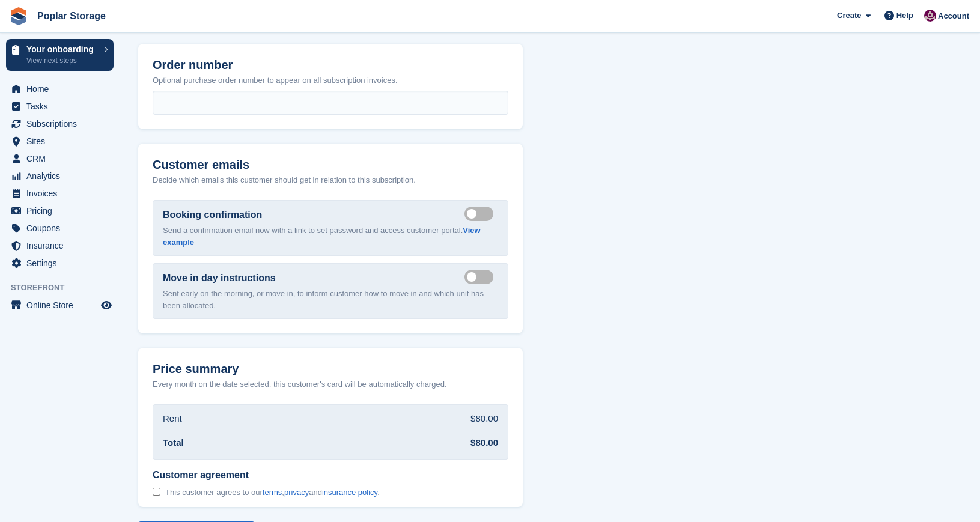 The width and height of the screenshot is (980, 522). What do you see at coordinates (272, 493) in the screenshot?
I see `span: This customer agrees to our , and .` at bounding box center [272, 493].